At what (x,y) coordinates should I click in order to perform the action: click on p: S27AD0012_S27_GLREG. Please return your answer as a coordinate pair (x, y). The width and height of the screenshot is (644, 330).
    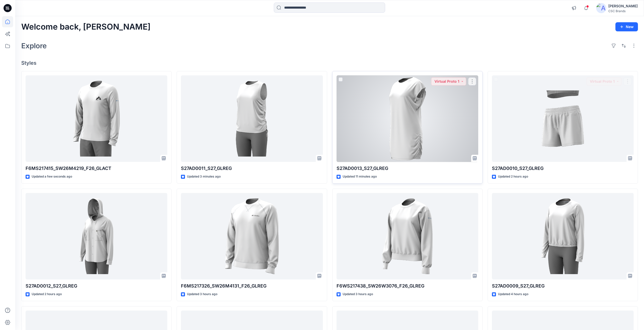
    Looking at the image, I should click on (96, 286).